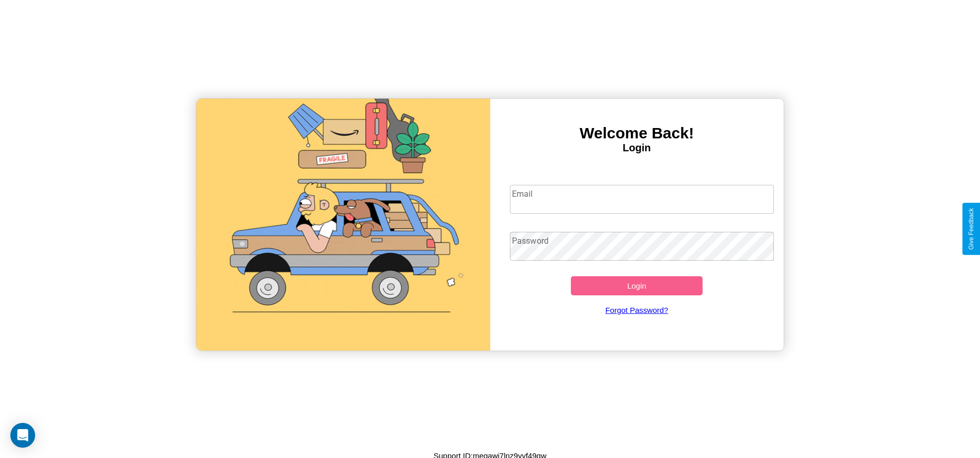 This screenshot has width=980, height=458. What do you see at coordinates (637, 285) in the screenshot?
I see `button: Login` at bounding box center [637, 285].